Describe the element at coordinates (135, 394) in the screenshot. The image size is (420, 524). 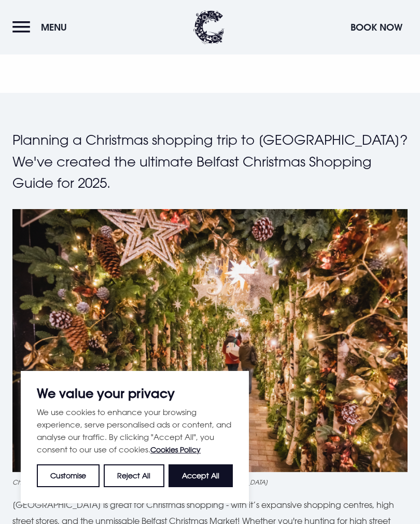
I see `p: We value your privacy` at that location.